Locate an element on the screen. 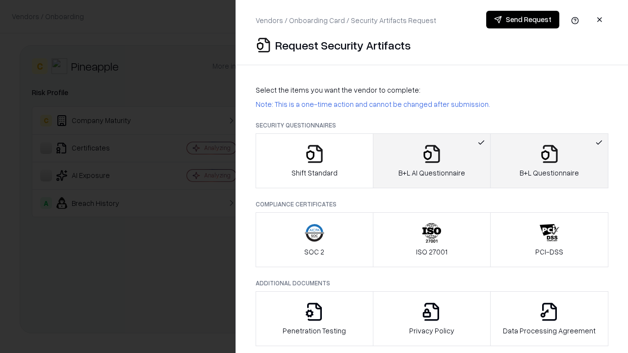 The height and width of the screenshot is (353, 628). p: SOC 2 is located at coordinates (314, 251).